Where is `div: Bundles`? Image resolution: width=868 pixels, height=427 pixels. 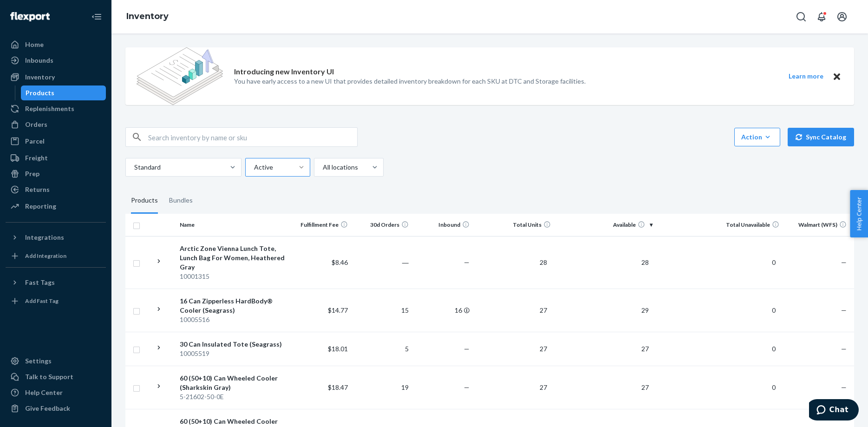 div: Bundles is located at coordinates (181, 201).